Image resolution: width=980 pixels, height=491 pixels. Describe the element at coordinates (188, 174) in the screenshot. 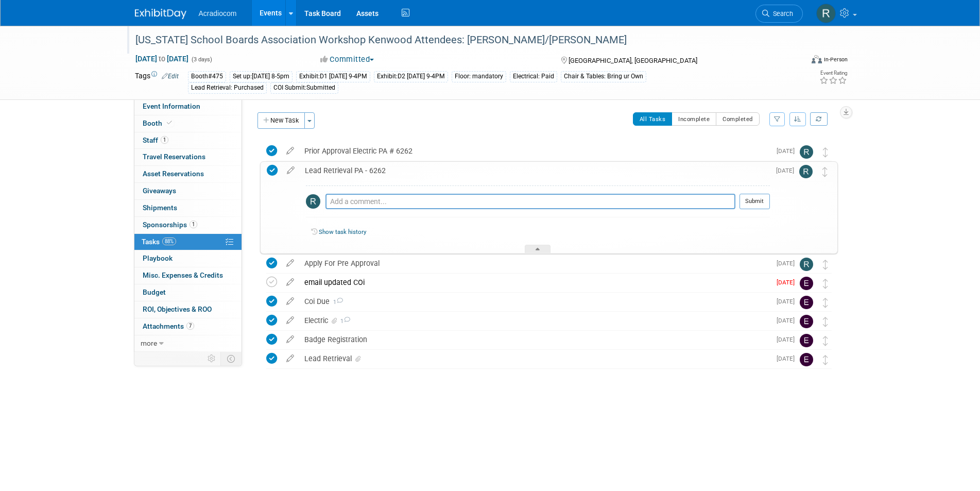

I see `a: Asset Reservations` at that location.